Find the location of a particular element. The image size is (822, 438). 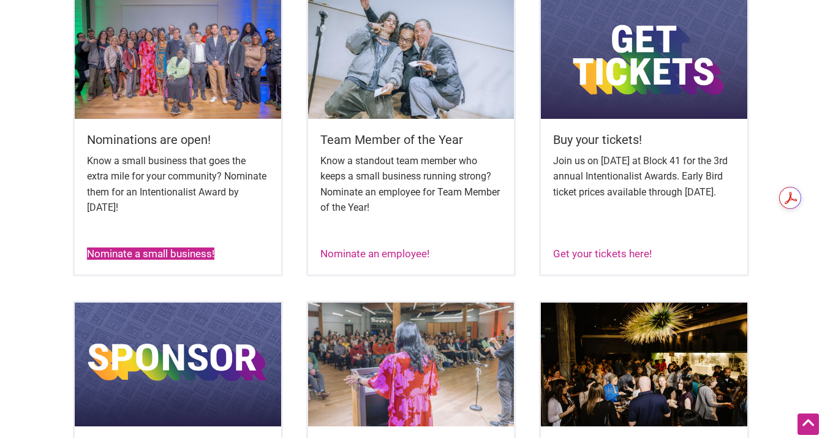

p: Know a standout team member who keeps a small business running strong? Nominate an employee for T... is located at coordinates (411, 184).